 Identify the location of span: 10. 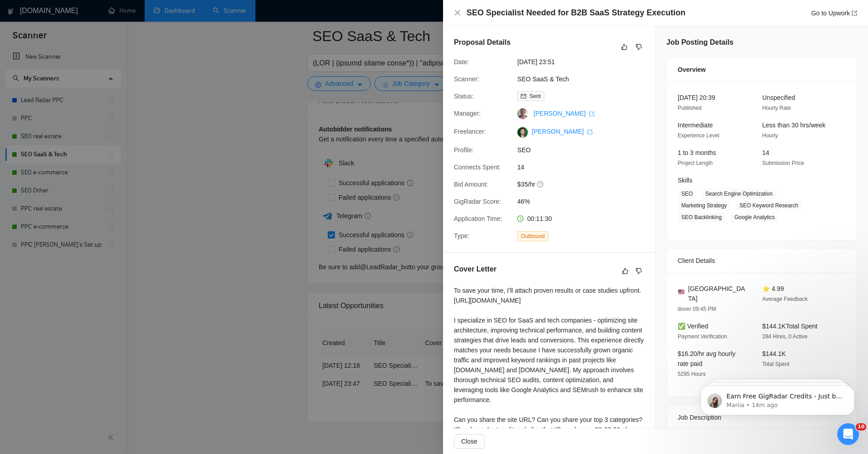
(861, 427).